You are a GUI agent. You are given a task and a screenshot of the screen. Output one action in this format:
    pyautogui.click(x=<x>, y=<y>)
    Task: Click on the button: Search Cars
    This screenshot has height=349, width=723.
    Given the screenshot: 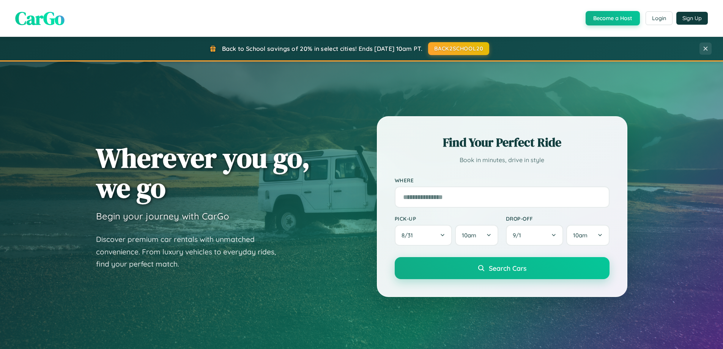 What is the action you would take?
    pyautogui.click(x=502, y=268)
    